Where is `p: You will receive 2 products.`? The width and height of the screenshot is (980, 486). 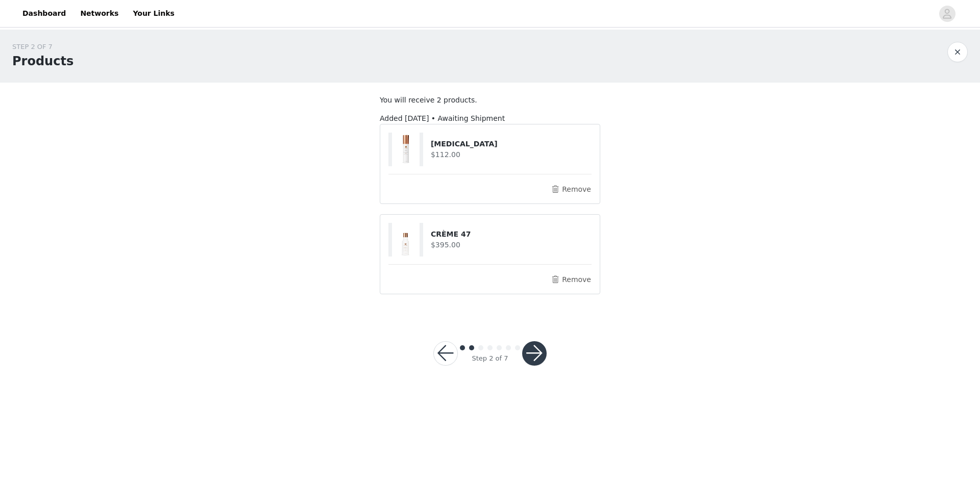
p: You will receive 2 products. is located at coordinates (490, 100).